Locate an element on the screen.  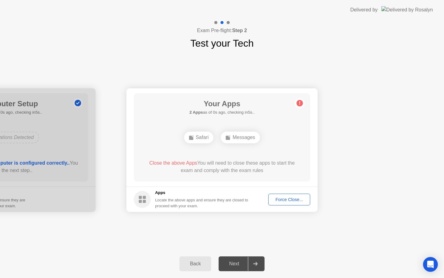
div: Locate the above apps and ensure they are closed to proceed with your exam. is located at coordinates (202, 203).